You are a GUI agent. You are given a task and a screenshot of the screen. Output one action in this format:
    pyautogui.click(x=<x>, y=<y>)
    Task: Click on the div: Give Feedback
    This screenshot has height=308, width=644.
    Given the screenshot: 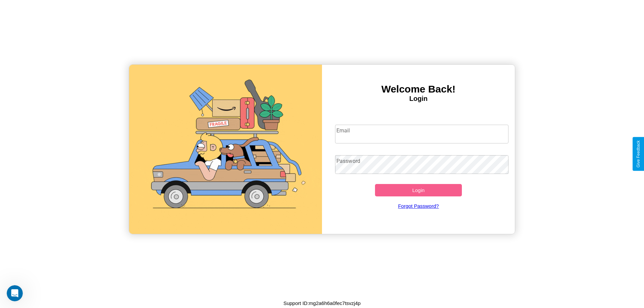 What is the action you would take?
    pyautogui.click(x=639, y=154)
    